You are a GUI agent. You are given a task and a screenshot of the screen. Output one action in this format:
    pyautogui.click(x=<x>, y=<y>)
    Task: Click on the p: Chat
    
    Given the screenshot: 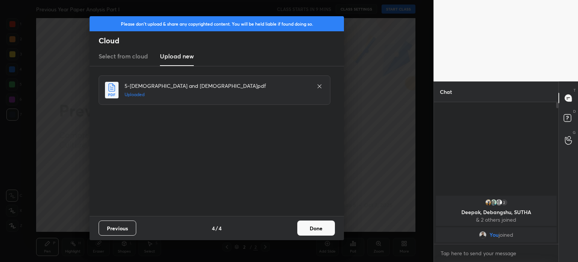 What is the action you would take?
    pyautogui.click(x=446, y=91)
    